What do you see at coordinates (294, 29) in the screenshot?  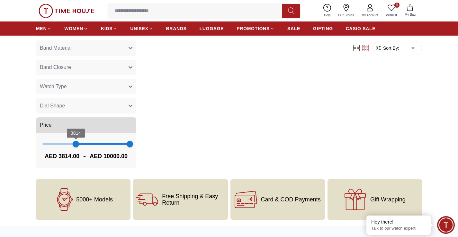 I see `span: SALE` at bounding box center [294, 29].